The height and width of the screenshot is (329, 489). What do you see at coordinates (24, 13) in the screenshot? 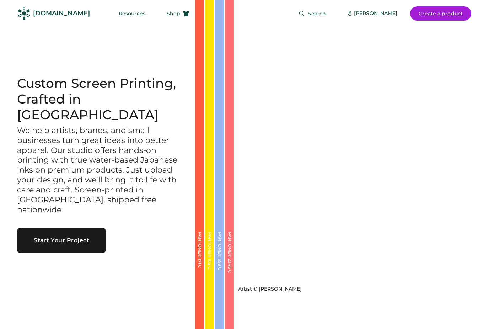
I see `img: Rendered Logo - Screens` at bounding box center [24, 13].